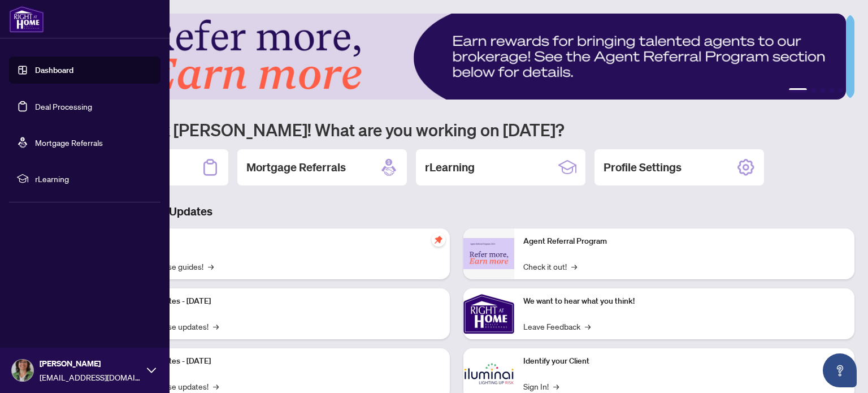 The image size is (868, 393). Describe the element at coordinates (93, 179) in the screenshot. I see `span: rLearning` at that location.